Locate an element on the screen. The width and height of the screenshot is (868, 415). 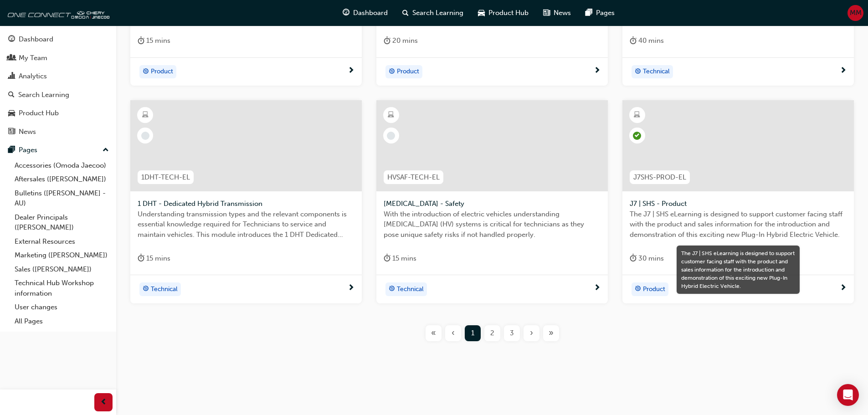
a: news-iconNews is located at coordinates (557, 13).